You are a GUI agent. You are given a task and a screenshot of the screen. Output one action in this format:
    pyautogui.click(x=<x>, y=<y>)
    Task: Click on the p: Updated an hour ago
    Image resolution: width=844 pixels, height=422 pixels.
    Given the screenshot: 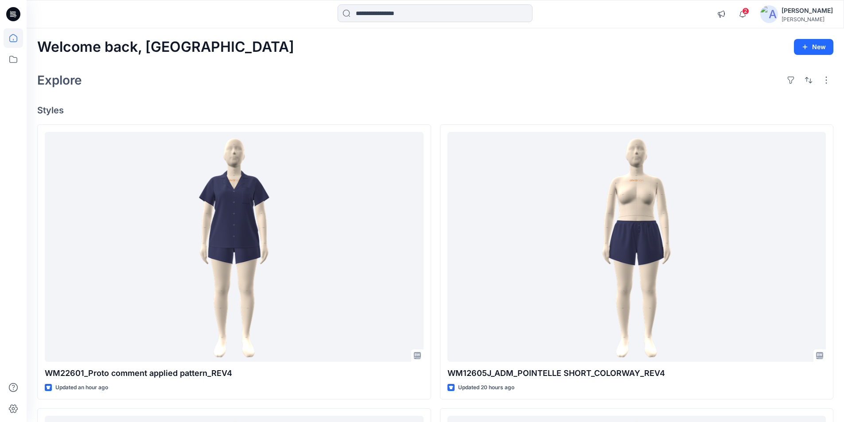 What is the action you would take?
    pyautogui.click(x=82, y=388)
    